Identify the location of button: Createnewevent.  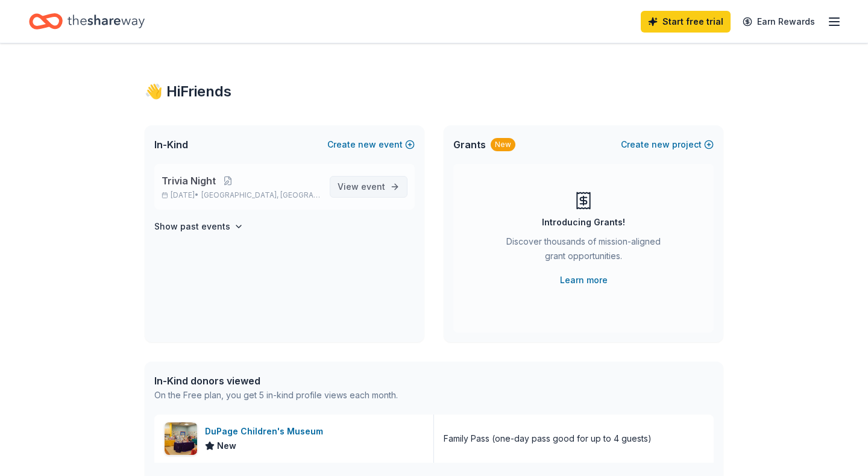
(371, 145).